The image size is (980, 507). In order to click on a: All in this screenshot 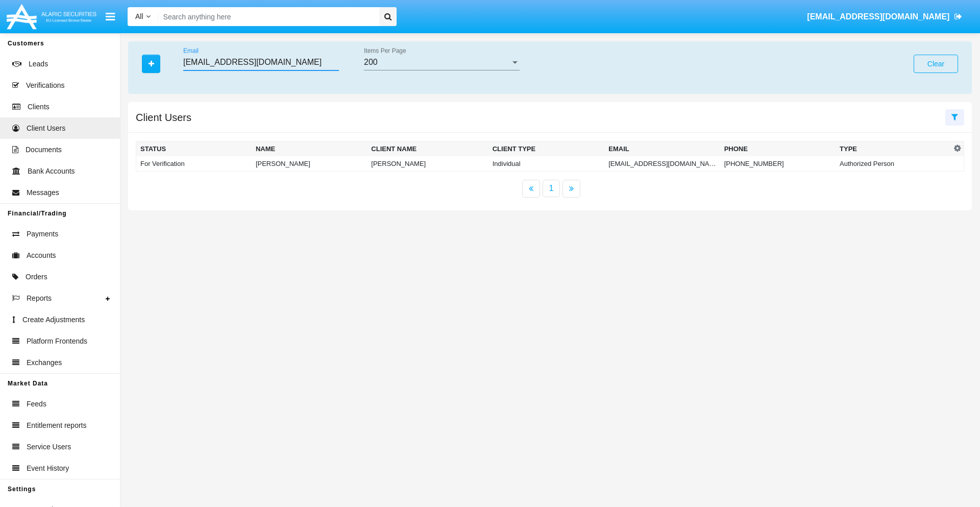, I will do `click(143, 16)`.